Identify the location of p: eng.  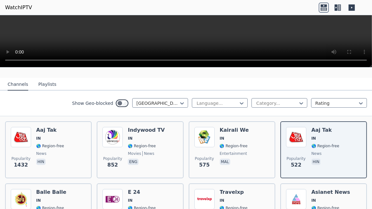
(133, 162).